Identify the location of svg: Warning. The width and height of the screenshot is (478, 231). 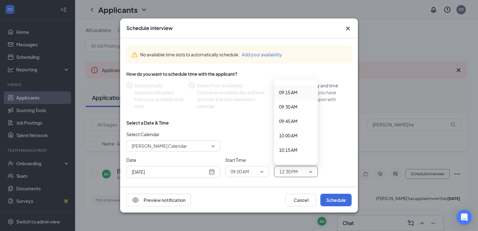
(134, 55).